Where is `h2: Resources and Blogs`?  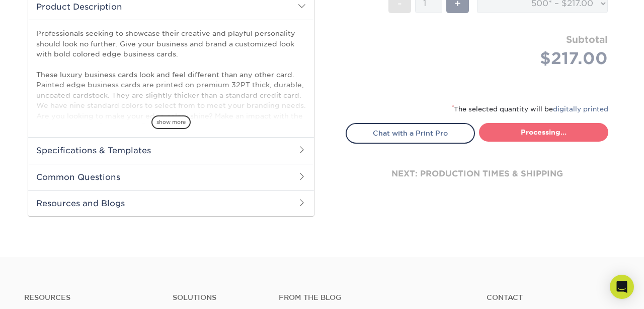
h2: Resources and Blogs is located at coordinates (171, 203).